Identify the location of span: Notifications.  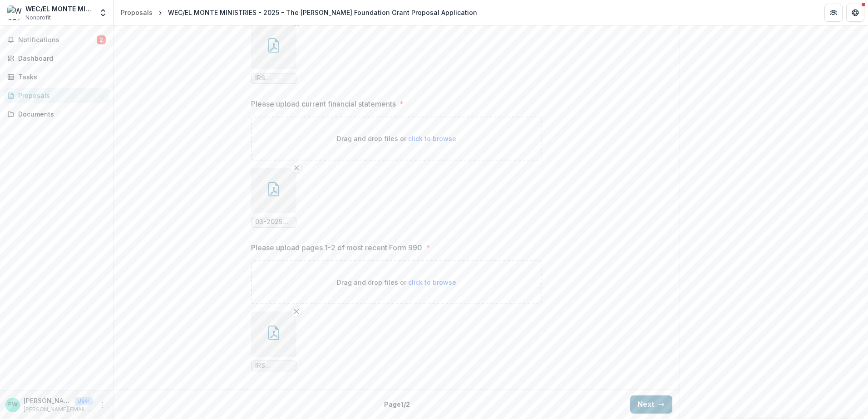
(57, 40).